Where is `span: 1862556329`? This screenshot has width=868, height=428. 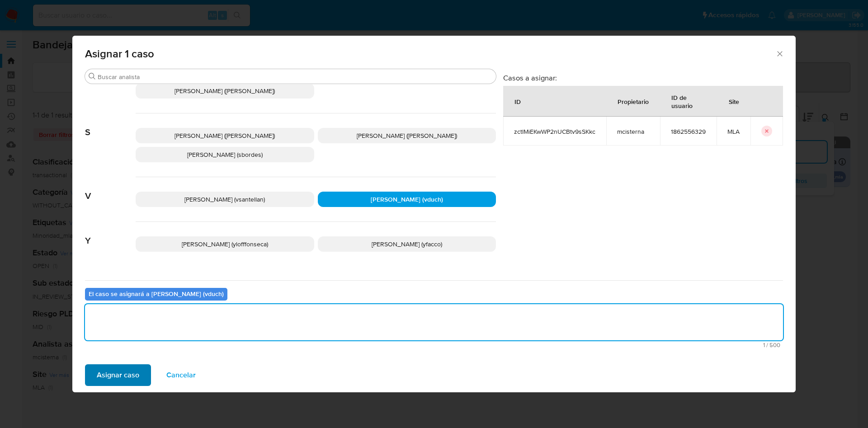
span: 1862556329 is located at coordinates (688, 132).